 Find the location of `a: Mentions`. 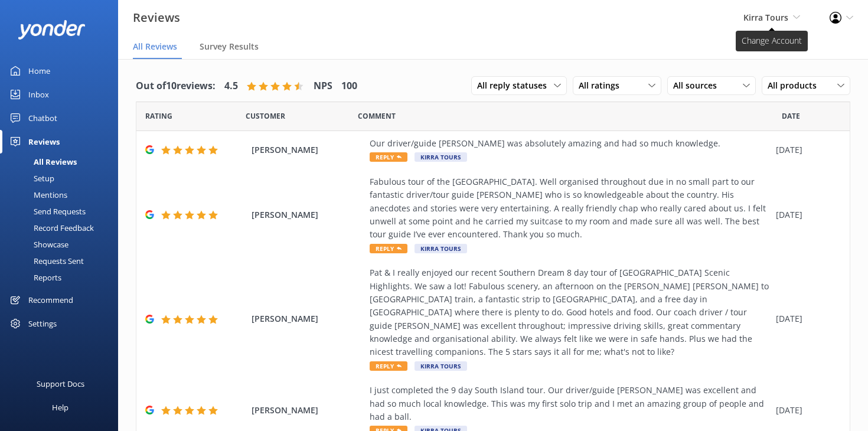

a: Mentions is located at coordinates (62, 195).